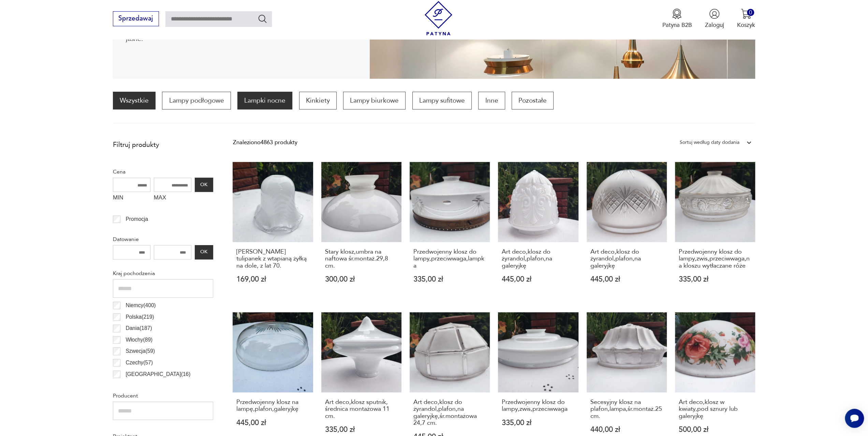 Image resolution: width=868 pixels, height=436 pixels. Describe the element at coordinates (627, 409) in the screenshot. I see `h3: Secesyjny klosz na plafon,lampa,śr.montaż.25 cm.` at that location.